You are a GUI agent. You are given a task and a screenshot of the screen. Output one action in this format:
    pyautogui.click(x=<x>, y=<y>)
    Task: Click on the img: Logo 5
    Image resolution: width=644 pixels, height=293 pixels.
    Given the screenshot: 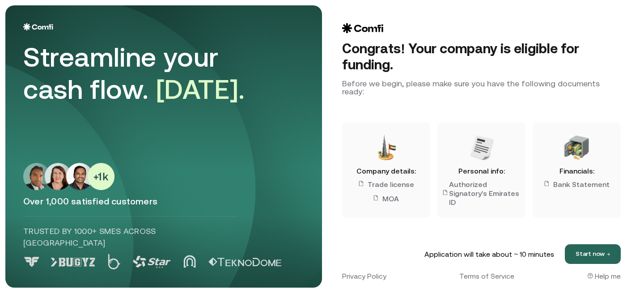 What is the action you would take?
    pyautogui.click(x=245, y=262)
    